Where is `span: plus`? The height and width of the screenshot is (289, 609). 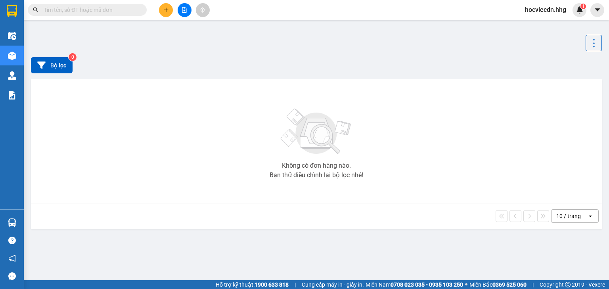 span: plus is located at coordinates (166, 10).